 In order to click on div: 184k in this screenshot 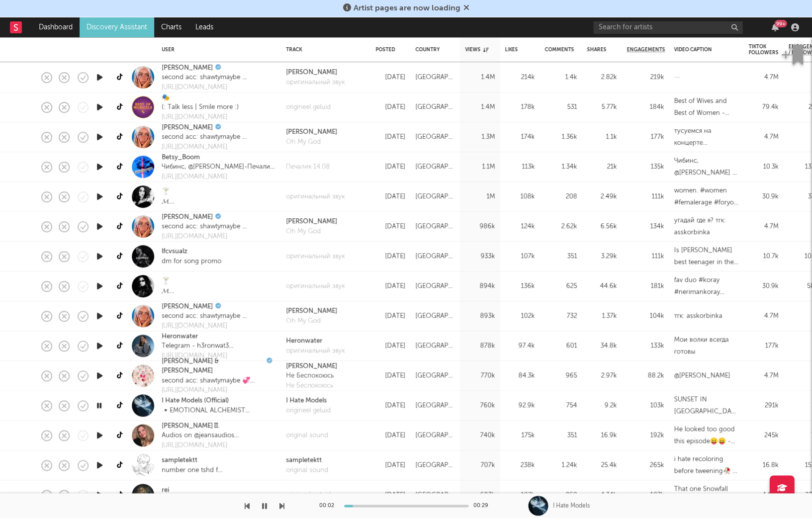, I will do `click(645, 107)`.